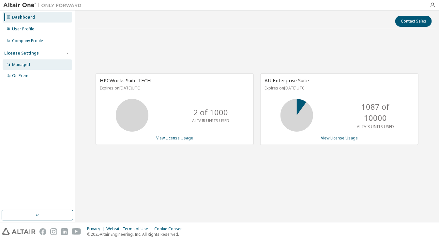 The height and width of the screenshot is (241, 439). I want to click on img: facebook.svg, so click(43, 231).